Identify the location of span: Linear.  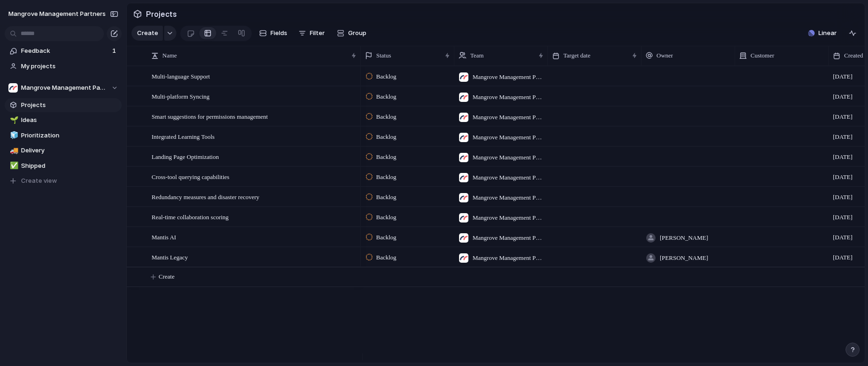
(827, 33).